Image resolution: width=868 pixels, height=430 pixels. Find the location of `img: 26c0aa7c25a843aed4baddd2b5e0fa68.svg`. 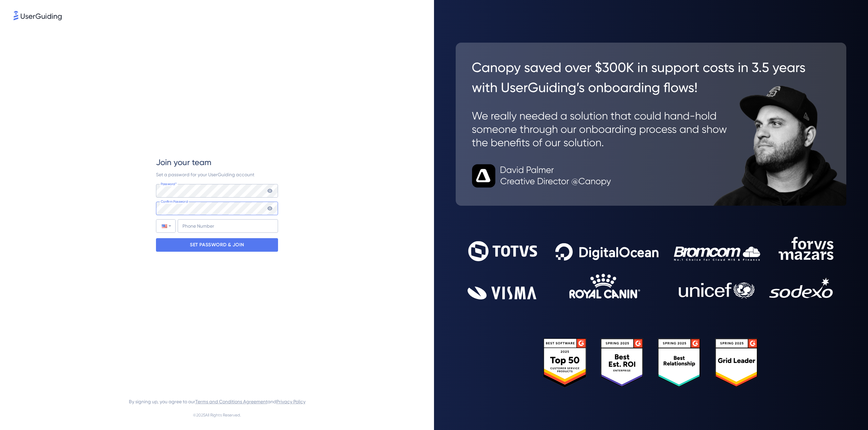

img: 26c0aa7c25a843aed4baddd2b5e0fa68.svg is located at coordinates (651, 125).